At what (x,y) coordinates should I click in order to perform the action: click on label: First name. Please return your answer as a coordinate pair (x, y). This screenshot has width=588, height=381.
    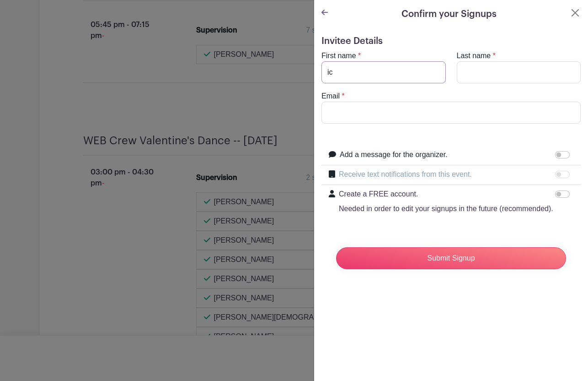
    Looking at the image, I should click on (339, 56).